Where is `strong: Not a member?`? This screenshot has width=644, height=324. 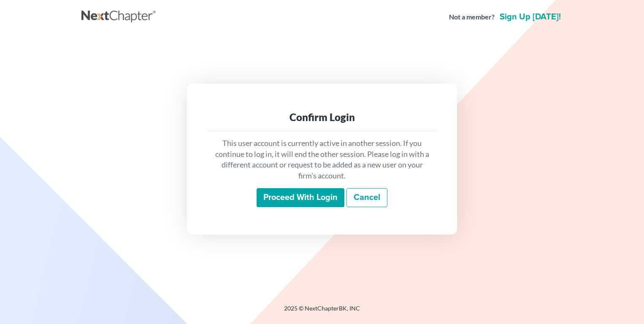
strong: Not a member? is located at coordinates (472, 17).